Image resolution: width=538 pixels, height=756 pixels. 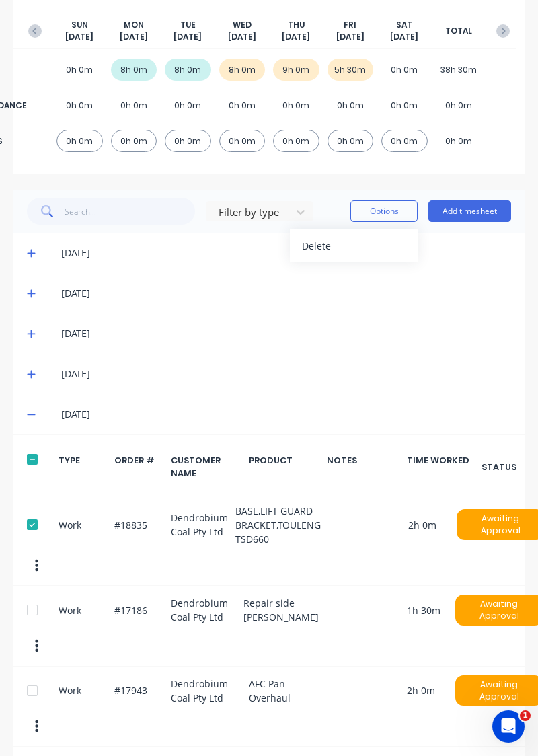 What do you see at coordinates (79, 25) in the screenshot?
I see `span: SUN` at bounding box center [79, 25].